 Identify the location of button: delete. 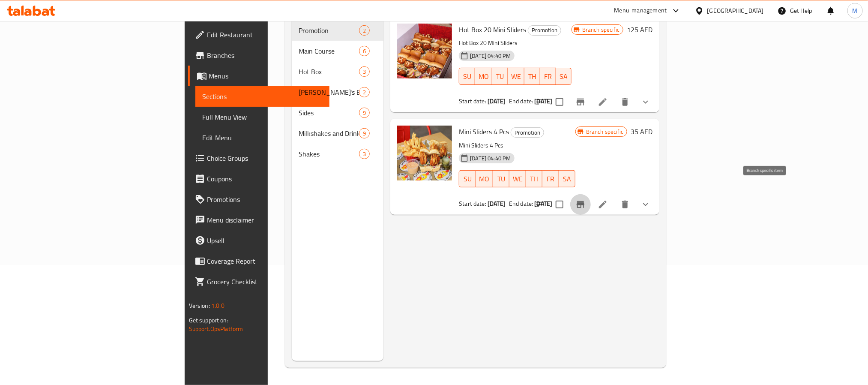
(625, 102).